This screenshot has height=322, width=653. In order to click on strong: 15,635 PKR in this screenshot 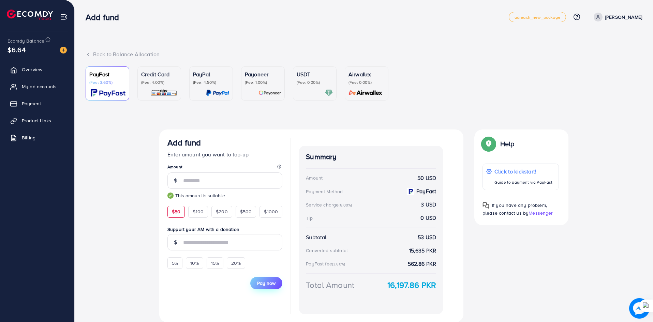, I will do `click(423, 251)`.